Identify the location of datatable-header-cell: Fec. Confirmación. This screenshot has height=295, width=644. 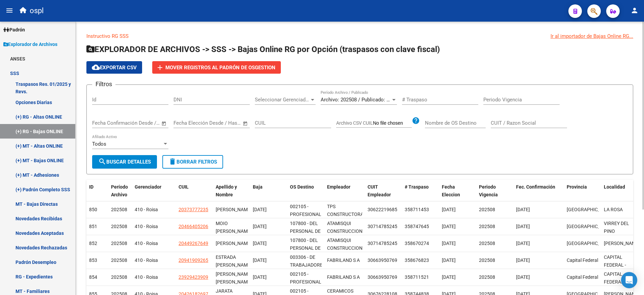
(539, 191).